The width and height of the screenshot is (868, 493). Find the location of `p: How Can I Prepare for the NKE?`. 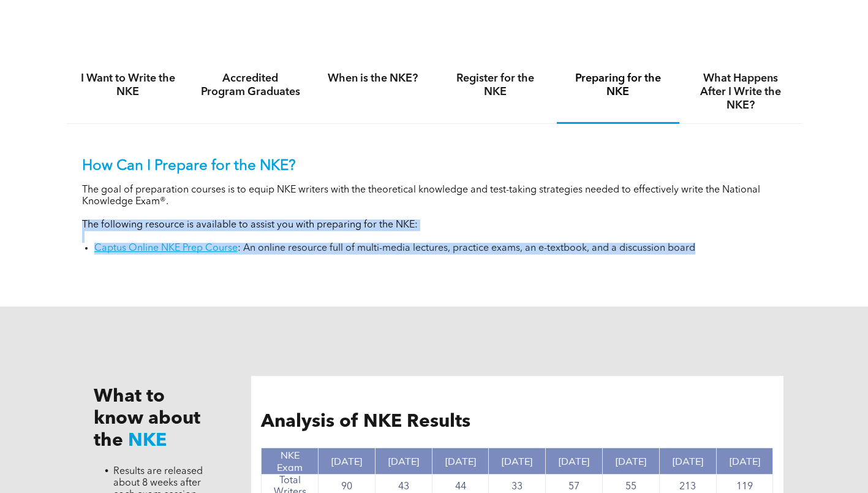

p: How Can I Prepare for the NKE? is located at coordinates (435, 166).